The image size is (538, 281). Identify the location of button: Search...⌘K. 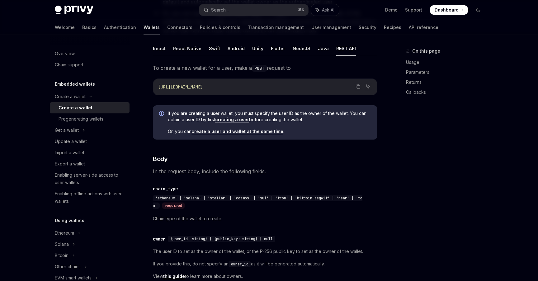
(254, 10).